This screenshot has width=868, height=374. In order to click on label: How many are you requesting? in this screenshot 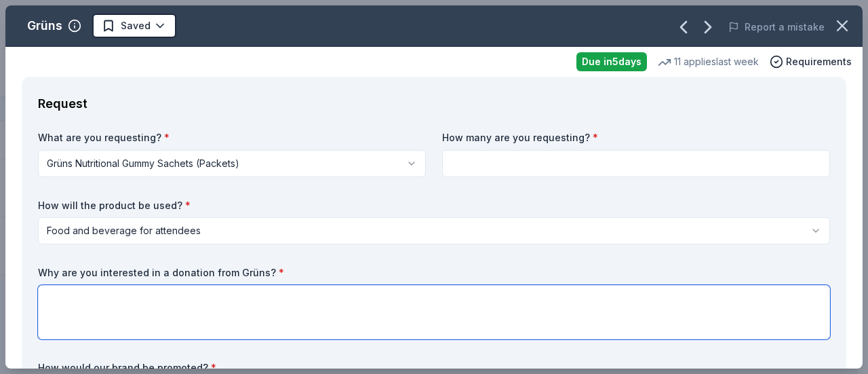, I will do `click(636, 138)`.